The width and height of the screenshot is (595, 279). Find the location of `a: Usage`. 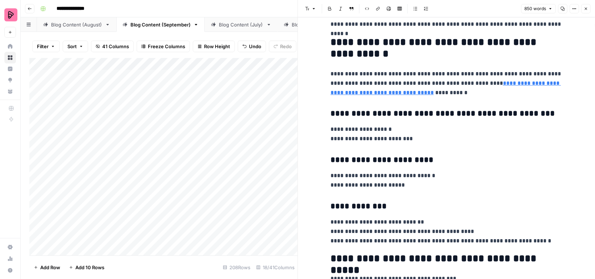

a: Usage is located at coordinates (10, 259).